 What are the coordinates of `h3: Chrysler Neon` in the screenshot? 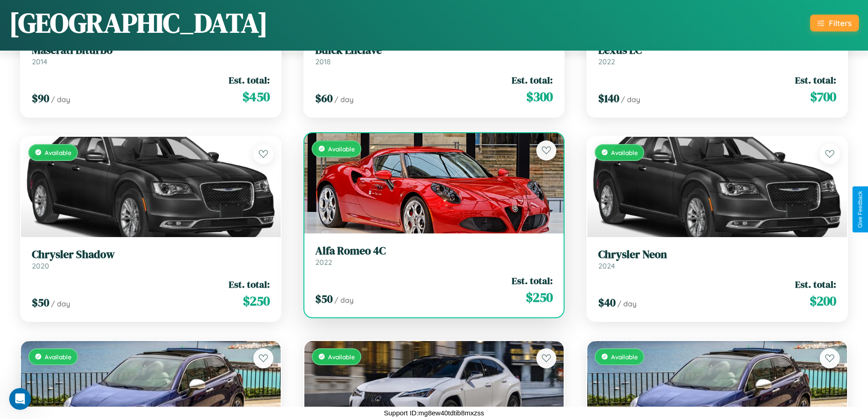 It's located at (717, 255).